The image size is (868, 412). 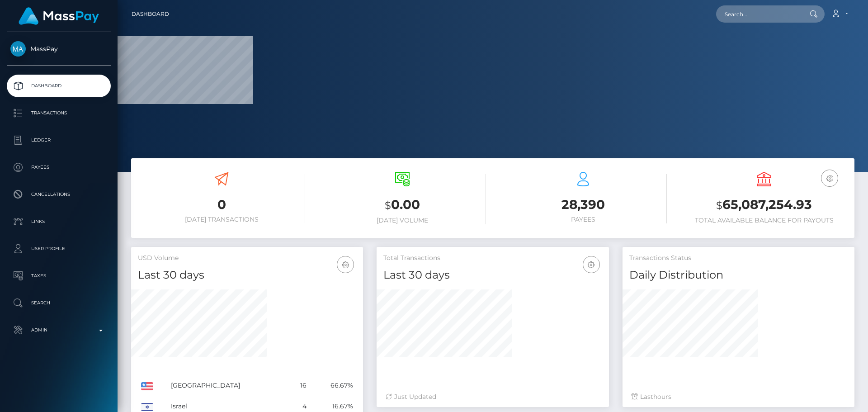 What do you see at coordinates (59, 303) in the screenshot?
I see `a: Search` at bounding box center [59, 303].